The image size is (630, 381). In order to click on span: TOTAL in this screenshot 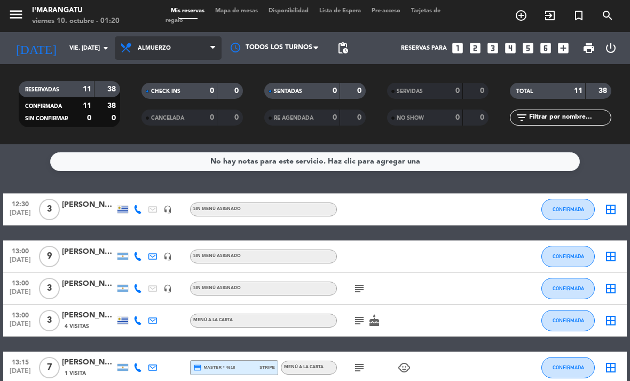, I will do `click(524, 91)`.